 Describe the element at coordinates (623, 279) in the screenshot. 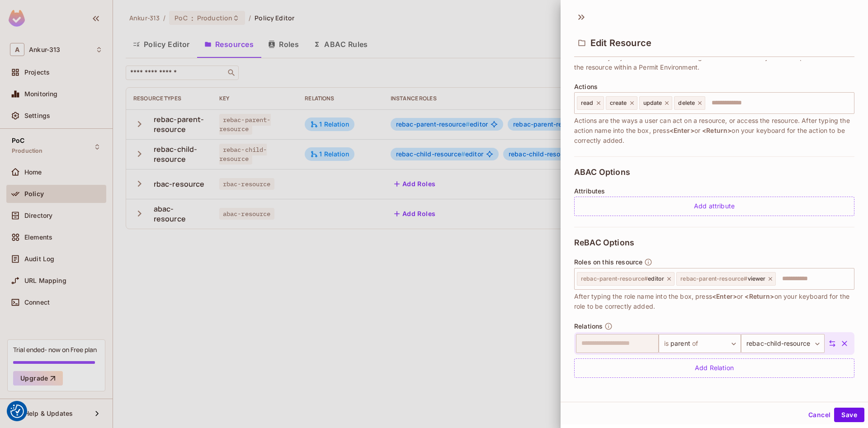

I see `span: editor` at that location.